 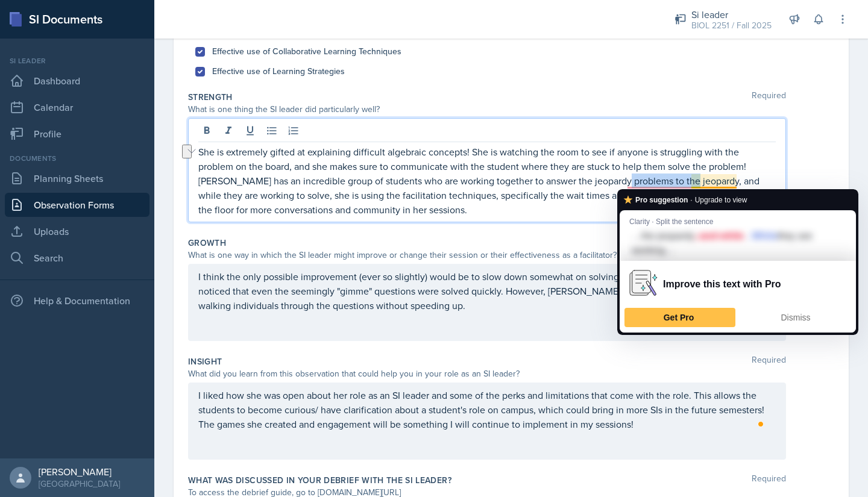 What do you see at coordinates (77, 158) in the screenshot?
I see `div: Documents` at bounding box center [77, 158].